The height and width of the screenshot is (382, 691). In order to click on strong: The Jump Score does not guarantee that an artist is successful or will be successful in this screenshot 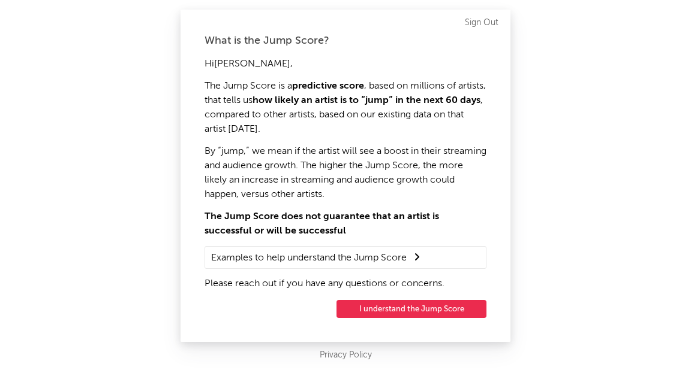, I will do `click(321, 224)`.